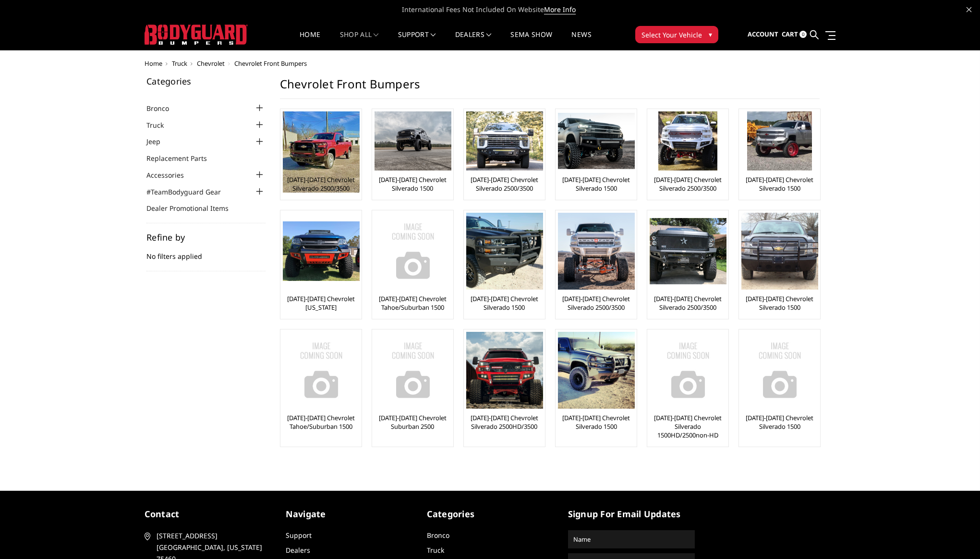 The width and height of the screenshot is (980, 559). Describe the element at coordinates (271, 64) in the screenshot. I see `span: Chevrolet Front Bumpers` at that location.